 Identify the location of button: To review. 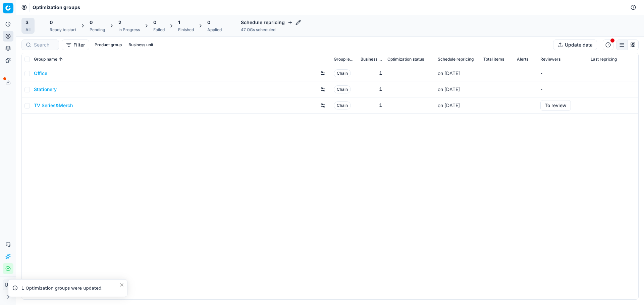
(555, 106).